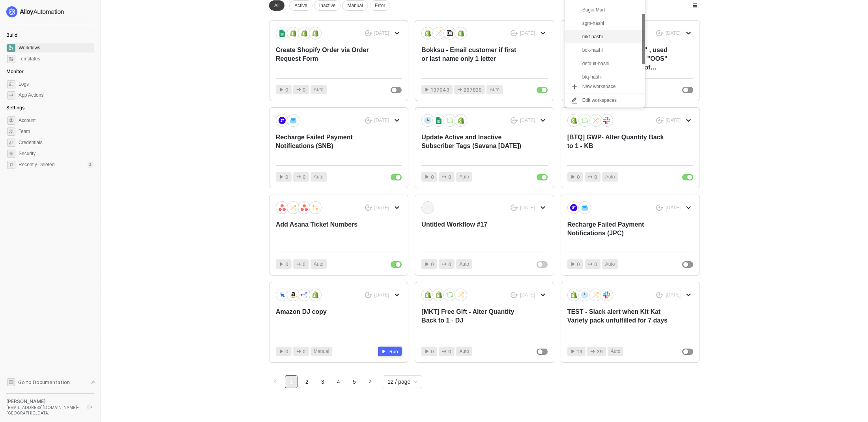 The image size is (868, 422). What do you see at coordinates (307, 381) in the screenshot?
I see `li: 2` at bounding box center [307, 381].